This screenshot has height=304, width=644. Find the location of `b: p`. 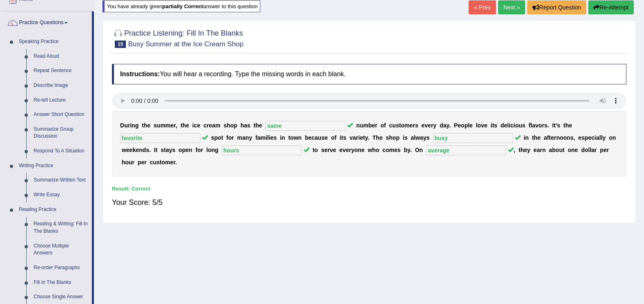

b: p is located at coordinates (398, 137).